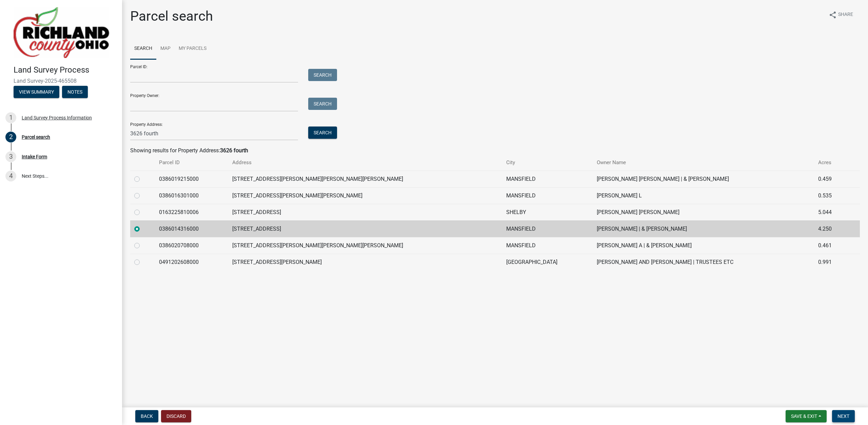  Describe the element at coordinates (11, 176) in the screenshot. I see `div: 4` at that location.